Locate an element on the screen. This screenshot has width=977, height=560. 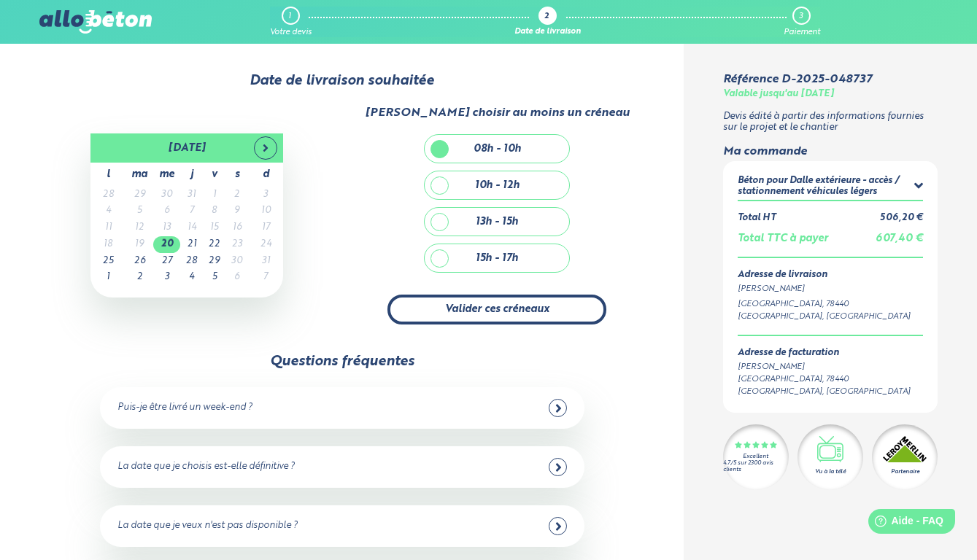
td: 18 is located at coordinates (108, 245).